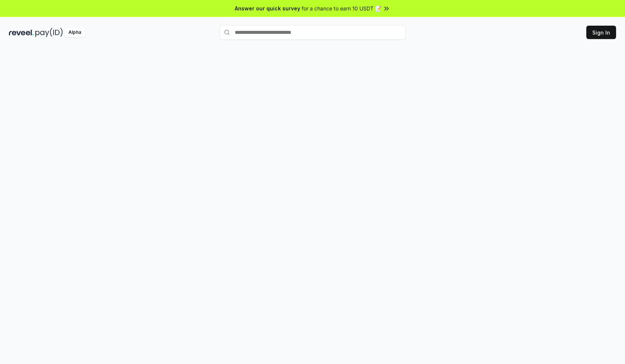 The height and width of the screenshot is (364, 625). What do you see at coordinates (268, 8) in the screenshot?
I see `span: Answer our quick survey` at bounding box center [268, 8].